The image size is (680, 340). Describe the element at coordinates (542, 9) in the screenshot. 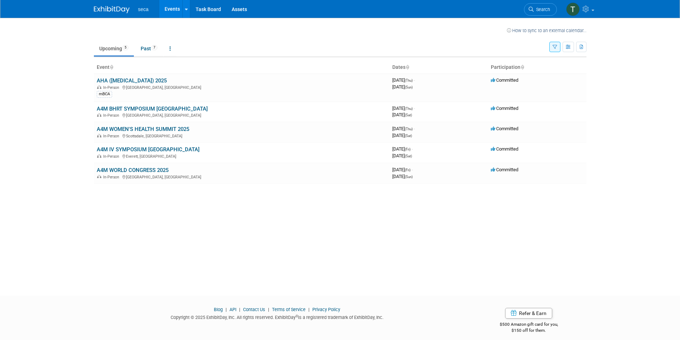

I see `span: Search` at that location.